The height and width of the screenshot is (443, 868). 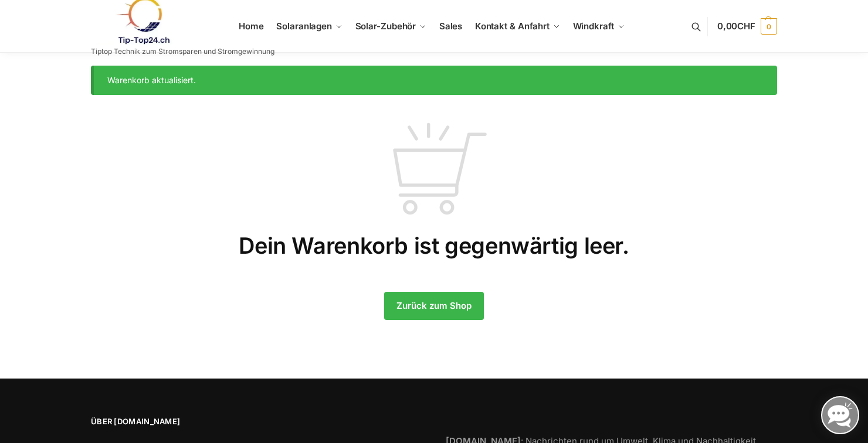 What do you see at coordinates (736, 26) in the screenshot?
I see `span: 0,00` at bounding box center [736, 26].